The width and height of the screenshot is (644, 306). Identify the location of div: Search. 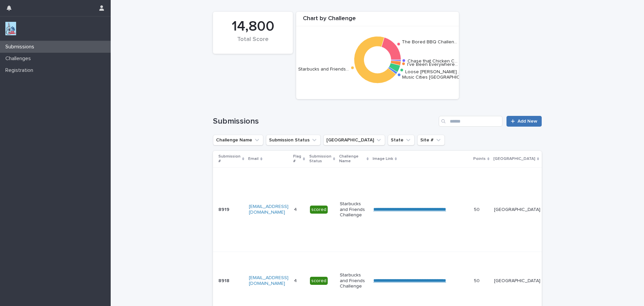
(471, 121).